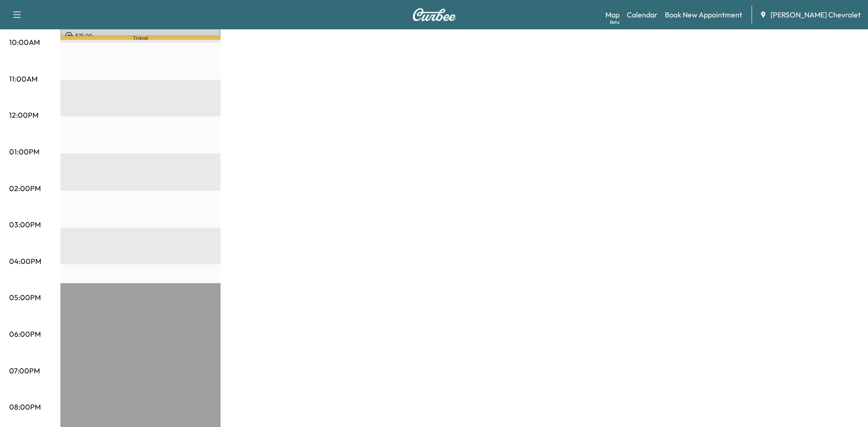 Image resolution: width=868 pixels, height=427 pixels. I want to click on div: Beta, so click(615, 22).